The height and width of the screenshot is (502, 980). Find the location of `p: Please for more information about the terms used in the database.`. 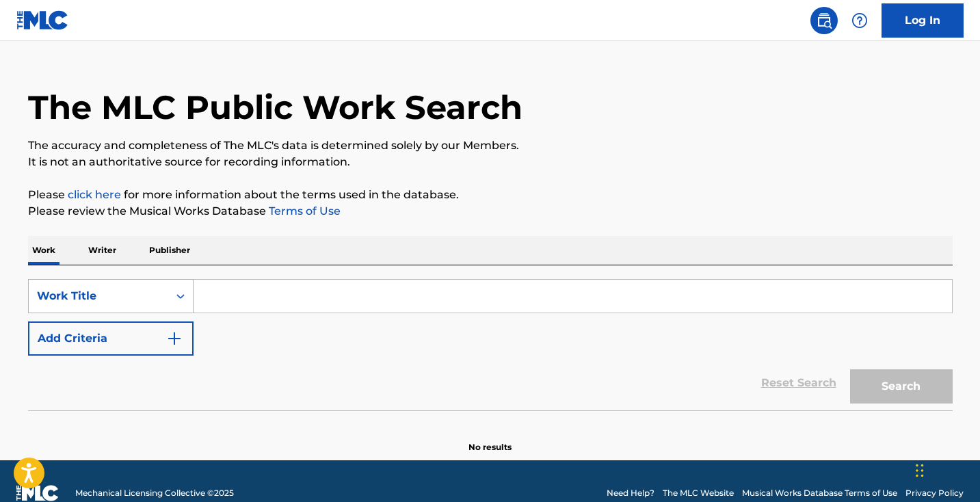

p: Please for more information about the terms used in the database. is located at coordinates (490, 195).